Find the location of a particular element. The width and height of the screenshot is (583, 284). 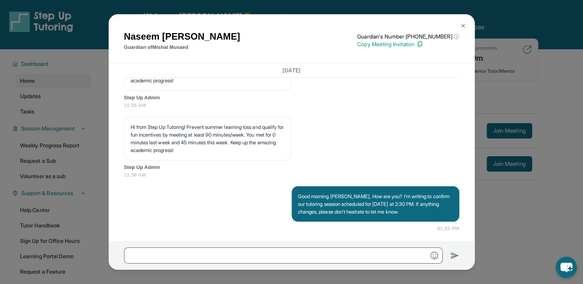

img: Close Icon is located at coordinates (463, 26).